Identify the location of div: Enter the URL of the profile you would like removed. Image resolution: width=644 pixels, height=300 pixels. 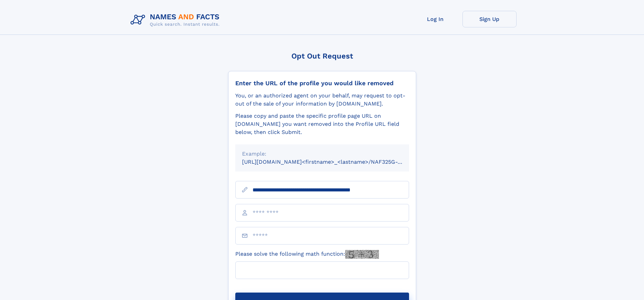
(322, 83).